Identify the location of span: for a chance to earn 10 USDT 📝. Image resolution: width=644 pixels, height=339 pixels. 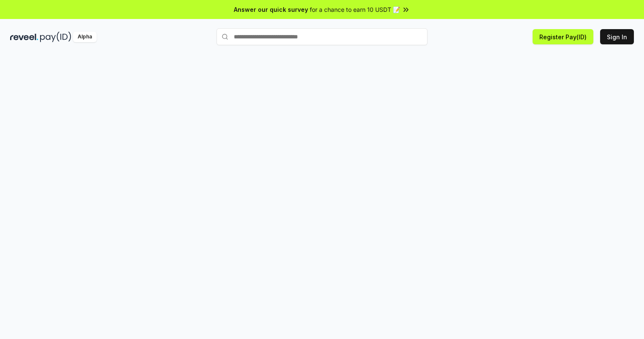
(355, 9).